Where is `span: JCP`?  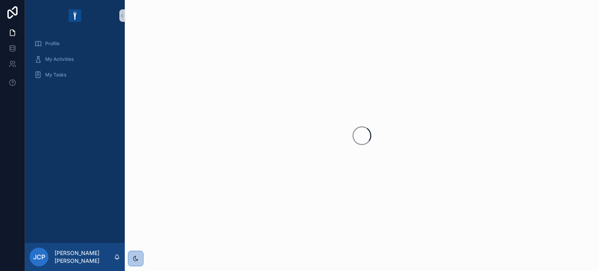 span: JCP is located at coordinates (39, 257).